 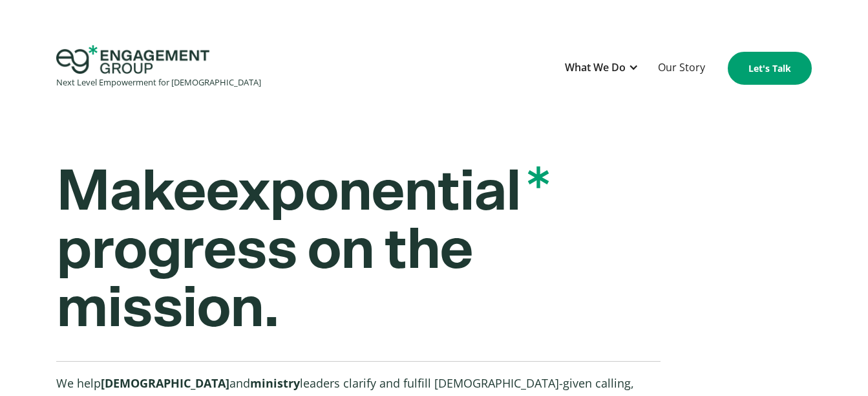 What do you see at coordinates (770, 68) in the screenshot?
I see `a: Let's Talk` at bounding box center [770, 68].